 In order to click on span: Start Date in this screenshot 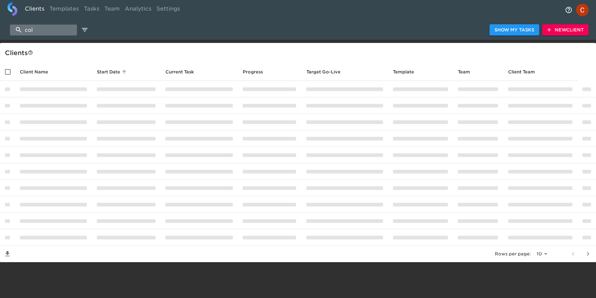, I will do `click(112, 72)`.